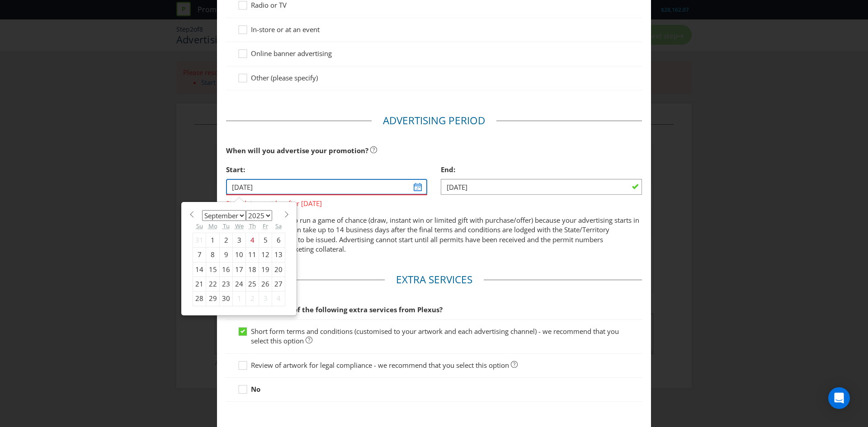 This screenshot has height=427, width=868. What do you see at coordinates (334, 310) in the screenshot?
I see `span: Would you like any of the following extra services from Plexus?` at bounding box center [334, 310].